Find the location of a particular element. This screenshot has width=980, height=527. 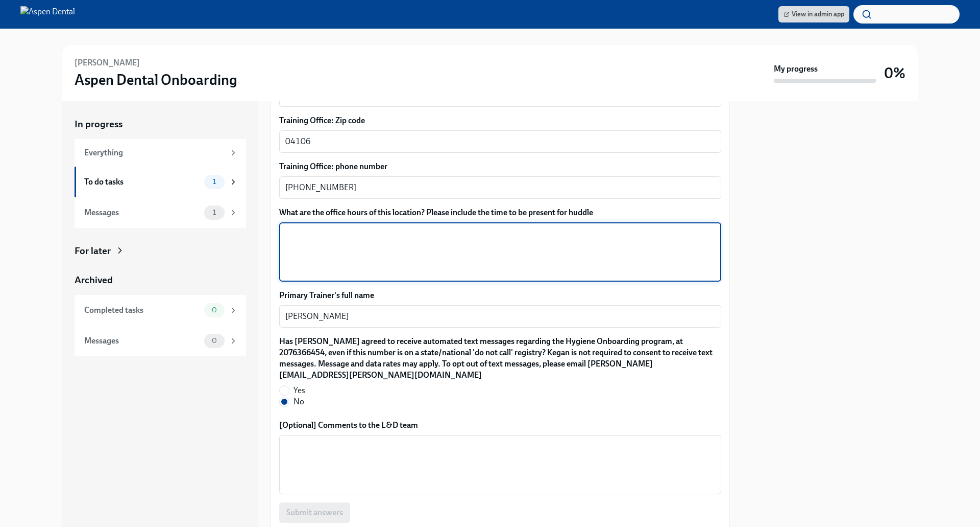

div: To do tasks is located at coordinates (142, 182).